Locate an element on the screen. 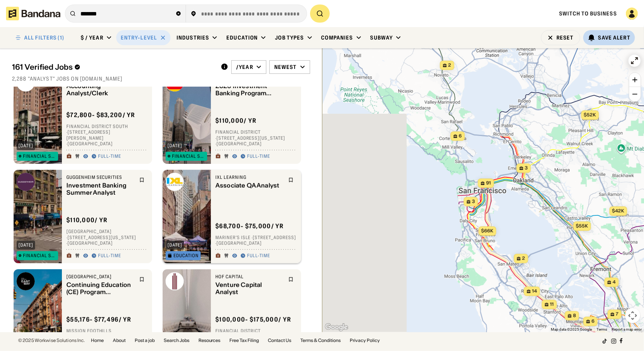 Image resolution: width=644 pixels, height=351 pixels. a: About is located at coordinates (119, 341).